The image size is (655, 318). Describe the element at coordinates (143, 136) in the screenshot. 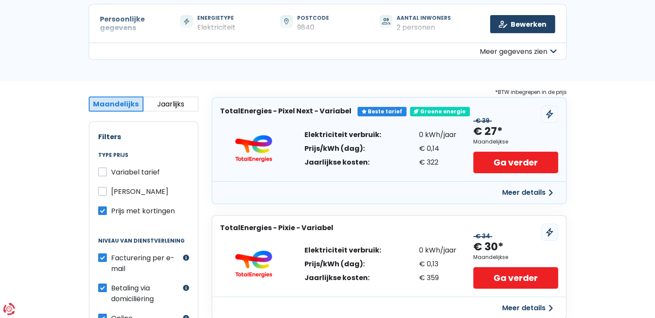

I see `h2: Filters` at that location.